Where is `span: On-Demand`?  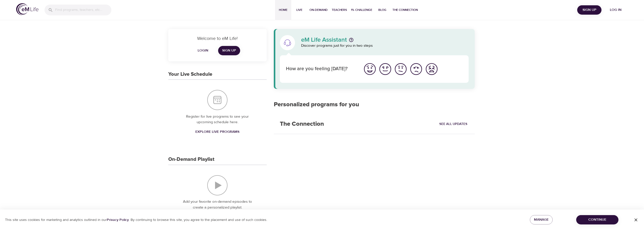 span: On-Demand is located at coordinates (319, 10).